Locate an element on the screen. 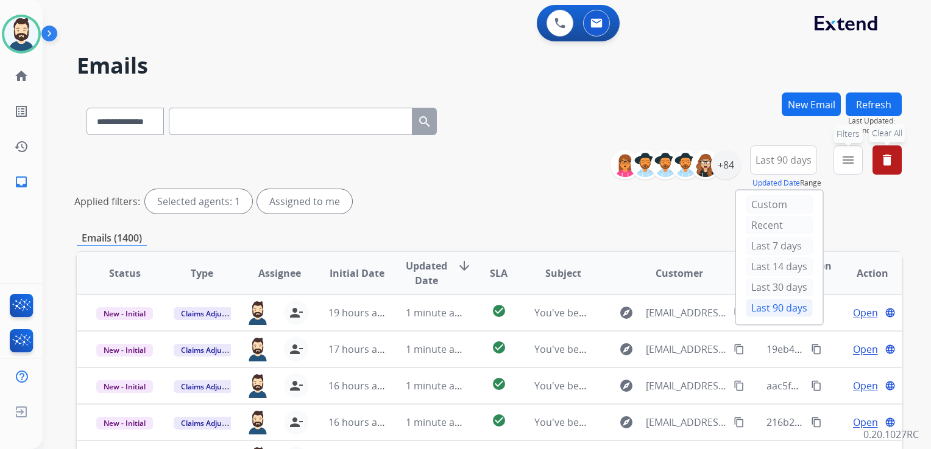  mat-icon: history is located at coordinates (21, 147).